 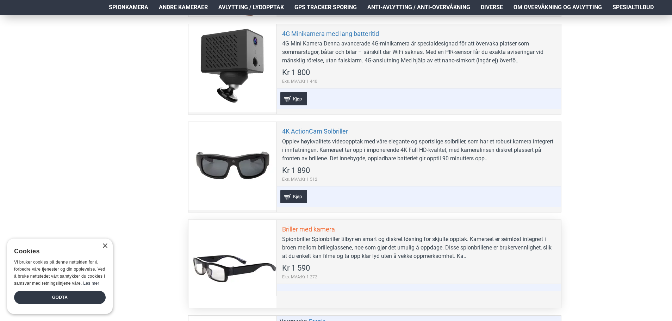 What do you see at coordinates (232, 68) in the screenshot?
I see `a: 4G Minikamera med lang batteritid 4G Minikamera med lang batteritid` at bounding box center [232, 68].